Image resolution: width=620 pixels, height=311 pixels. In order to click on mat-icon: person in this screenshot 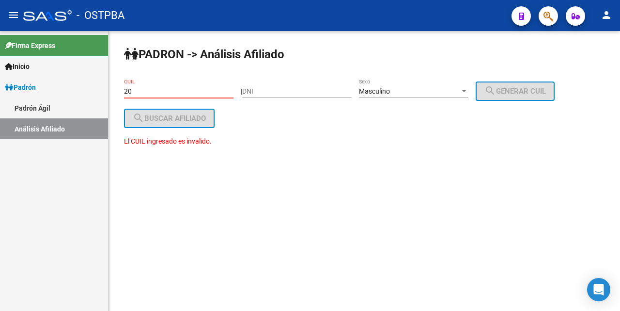, I will do `click(607, 15)`.